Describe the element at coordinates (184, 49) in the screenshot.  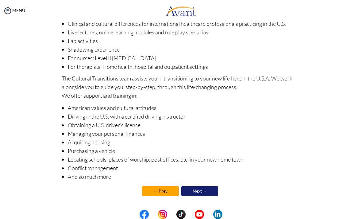
I see `li: Shadowing experience` at that location.